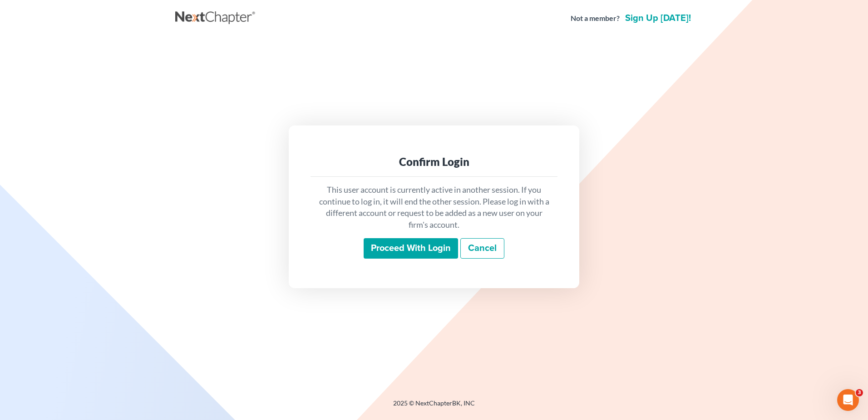 This screenshot has width=868, height=420. I want to click on span: 3, so click(859, 392).